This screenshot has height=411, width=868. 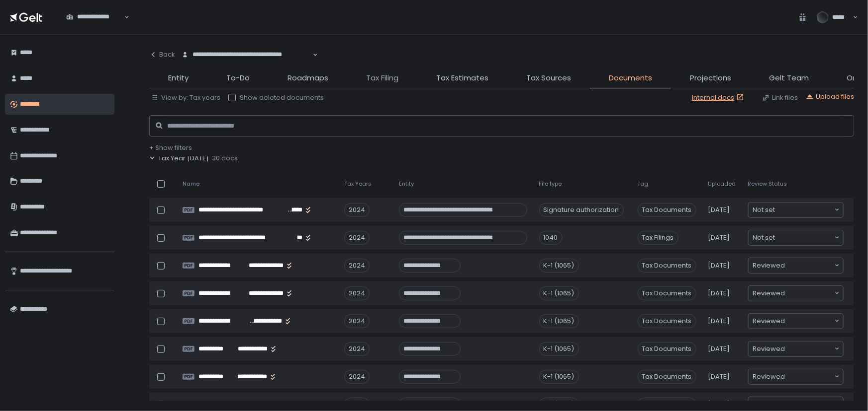 I want to click on span: Tag, so click(x=643, y=184).